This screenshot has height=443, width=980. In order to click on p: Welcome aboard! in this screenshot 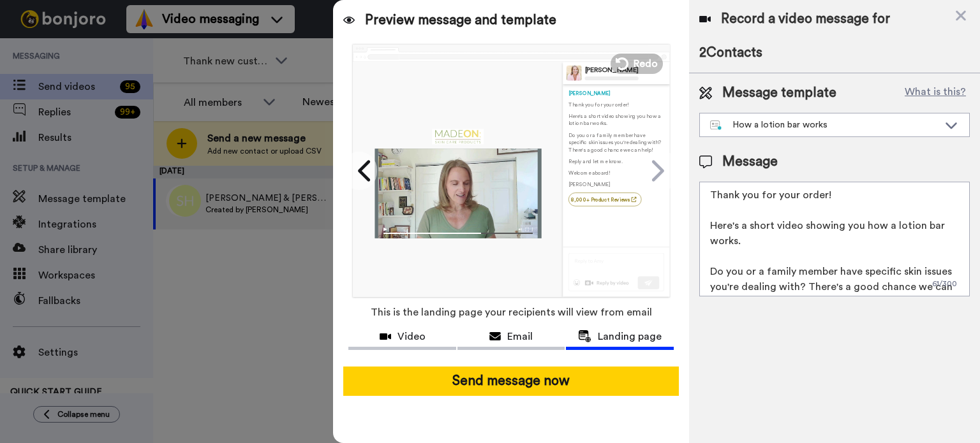, I will do `click(615, 173)`.